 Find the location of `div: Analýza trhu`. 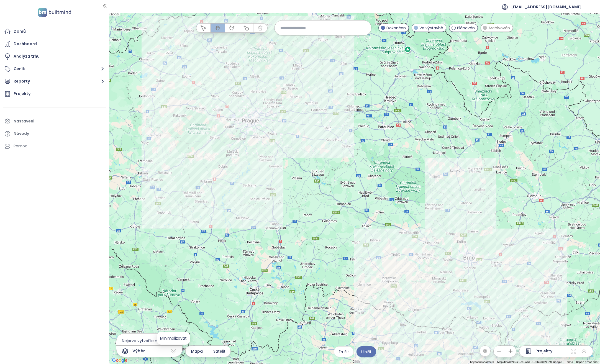

div: Analýza trhu is located at coordinates (27, 57).